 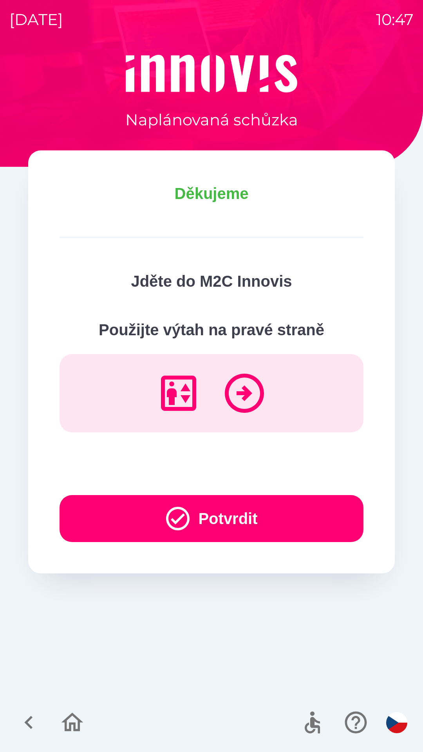 What do you see at coordinates (212, 281) in the screenshot?
I see `p: Jděte do M2C Innovis` at bounding box center [212, 281].